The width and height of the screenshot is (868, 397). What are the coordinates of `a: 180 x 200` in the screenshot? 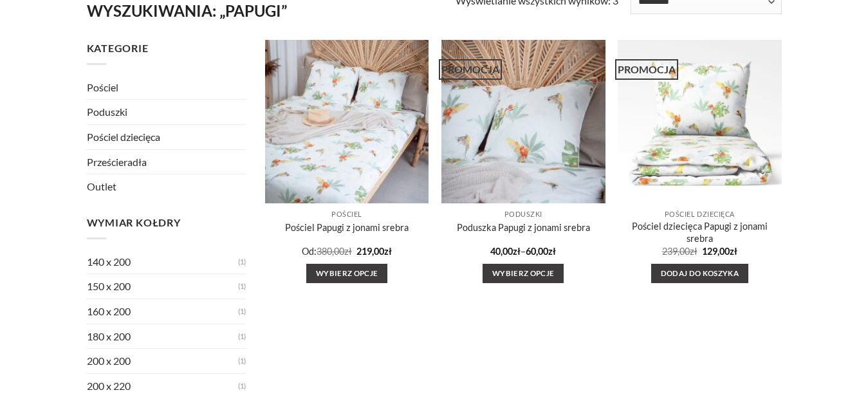 It's located at (162, 337).